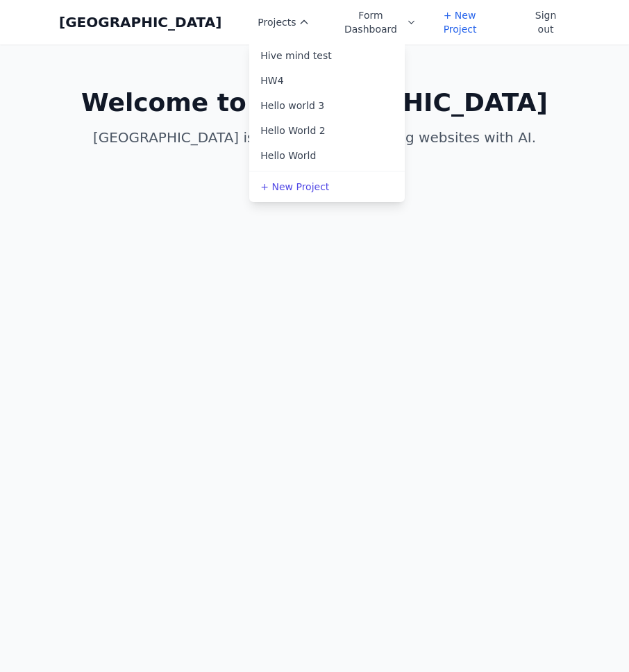 The height and width of the screenshot is (672, 629). I want to click on button: Sign out, so click(545, 22).